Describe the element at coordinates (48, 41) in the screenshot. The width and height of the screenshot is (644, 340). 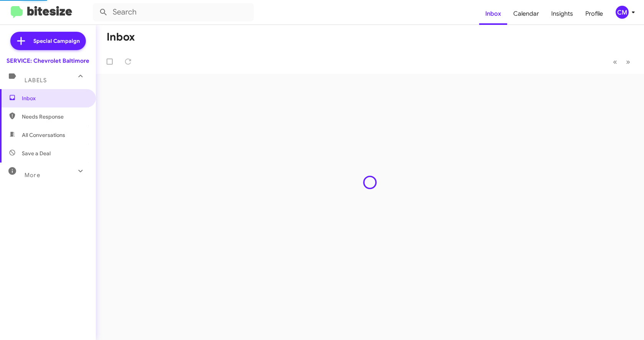
I see `a: Special Campaign` at that location.